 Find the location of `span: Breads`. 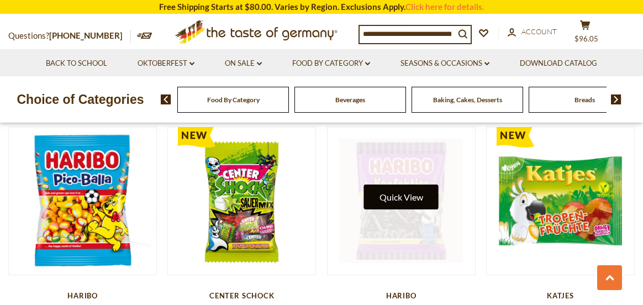

span: Breads is located at coordinates (585, 99).